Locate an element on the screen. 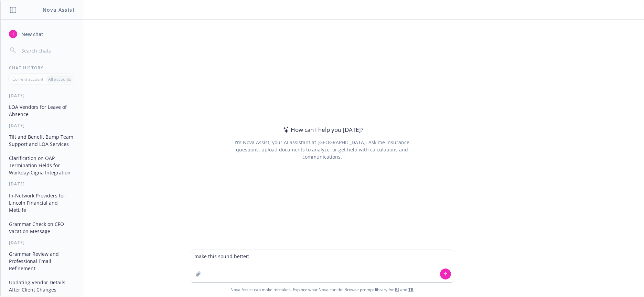 The height and width of the screenshot is (297, 644). button: New chat is located at coordinates (42, 34).